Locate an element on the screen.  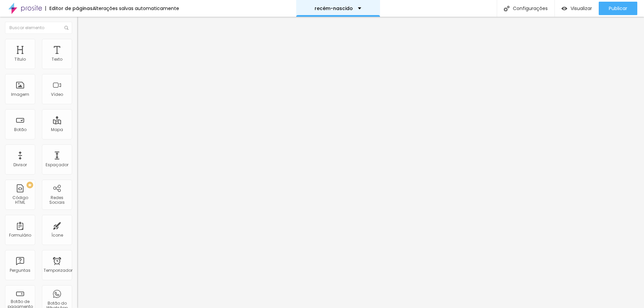
font: Título is located at coordinates (20, 59).